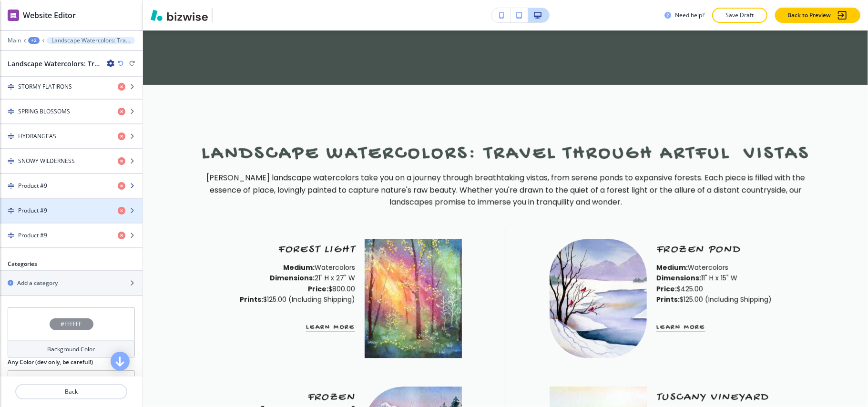 The image size is (868, 407). What do you see at coordinates (292, 250) in the screenshot?
I see `p: FOREST LIGHT` at bounding box center [292, 250].